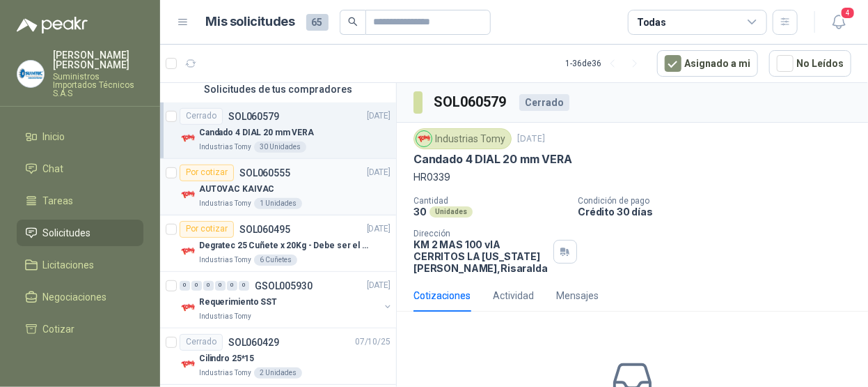  What do you see at coordinates (278, 373) in the screenshot?
I see `div: 2 Unidades` at bounding box center [278, 373].